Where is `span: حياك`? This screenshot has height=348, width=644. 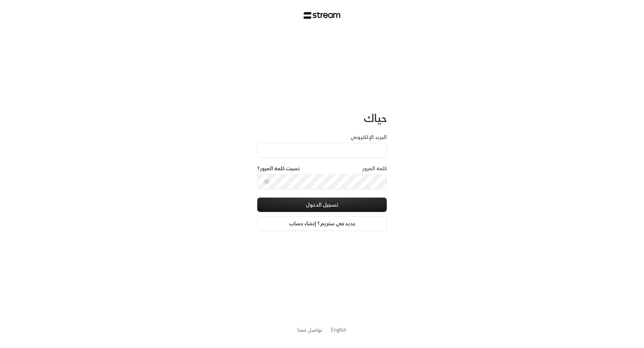 span: حياك is located at coordinates (376, 118).